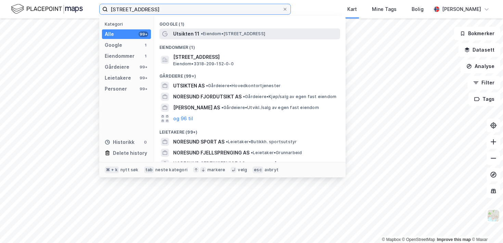 The width and height of the screenshot is (503, 243). What do you see at coordinates (189, 86) in the screenshot?
I see `span: UTSIKTEN AS` at bounding box center [189, 86].